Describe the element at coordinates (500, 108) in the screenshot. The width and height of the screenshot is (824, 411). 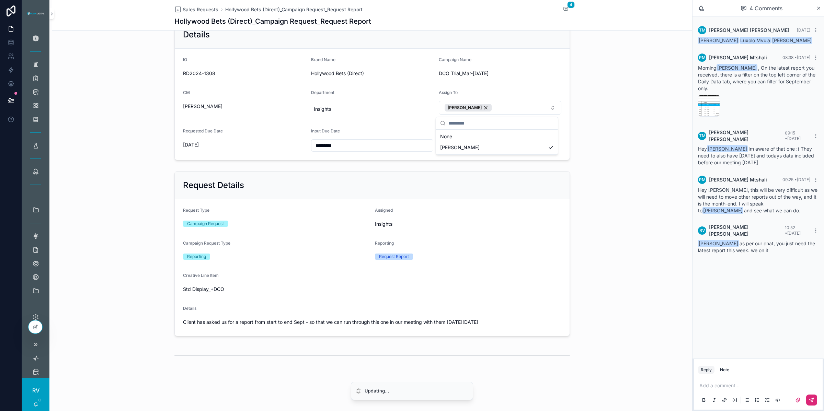
I see `button: Select Button` at that location.